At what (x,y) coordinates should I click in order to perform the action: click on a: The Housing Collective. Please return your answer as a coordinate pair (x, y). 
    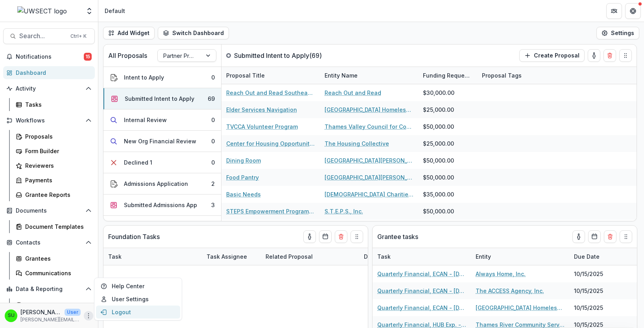
    Looking at the image, I should click on (357, 143).